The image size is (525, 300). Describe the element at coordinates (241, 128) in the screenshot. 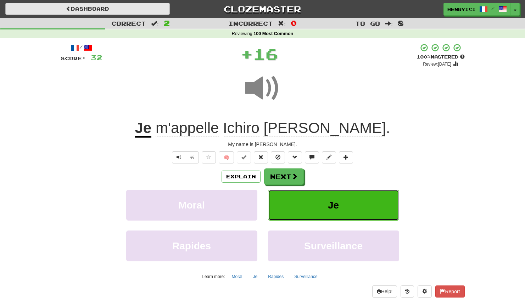

I see `span: Ichiro` at that location.